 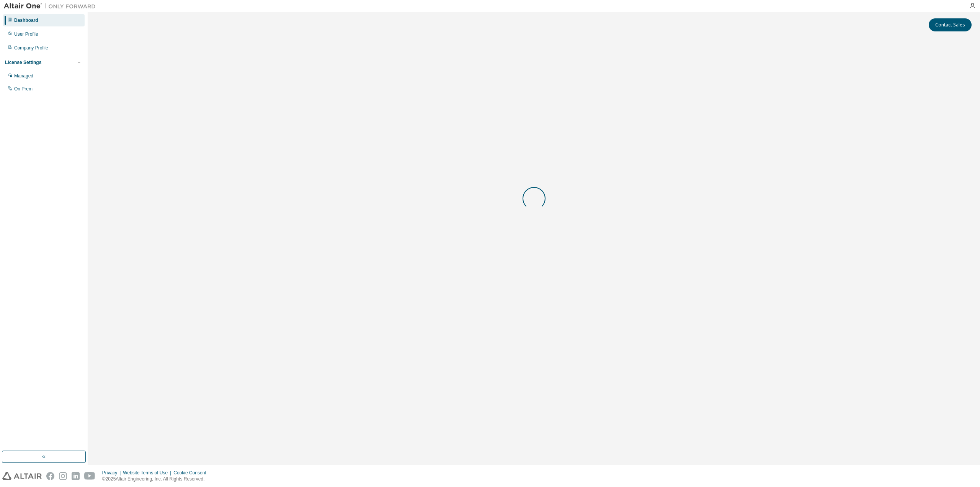 I want to click on div: Privacy, so click(x=113, y=473).